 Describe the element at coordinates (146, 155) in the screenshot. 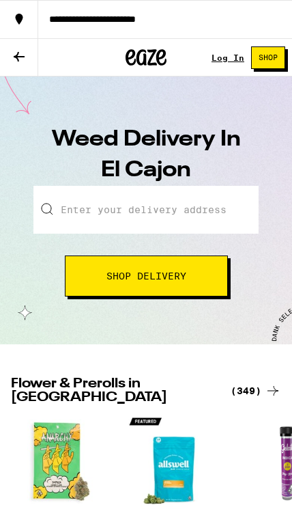

I see `h1: Weed Delivery In` at that location.